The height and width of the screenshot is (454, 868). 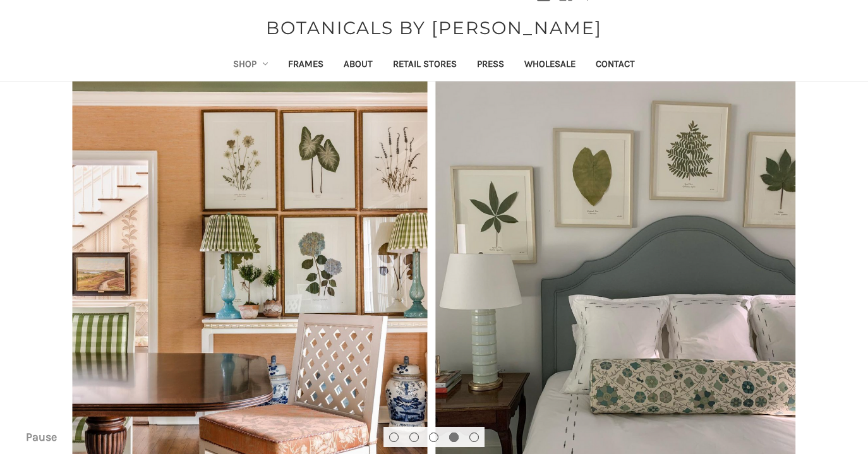 I want to click on span: Go to slide 1 of 5, so click(x=394, y=449).